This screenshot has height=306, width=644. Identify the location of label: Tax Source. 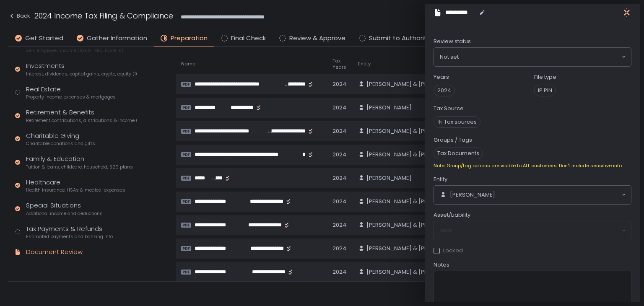
(449, 109).